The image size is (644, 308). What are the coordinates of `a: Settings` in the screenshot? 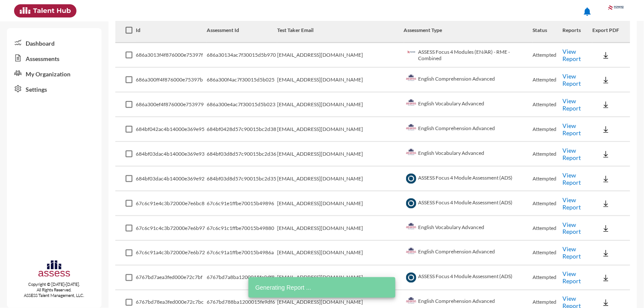 It's located at (54, 88).